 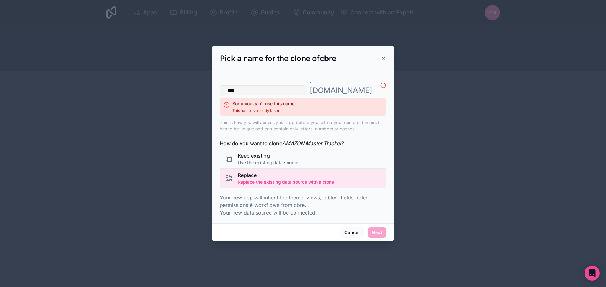 What do you see at coordinates (263, 104) in the screenshot?
I see `h2: Sorry you can't use this name` at bounding box center [263, 104].